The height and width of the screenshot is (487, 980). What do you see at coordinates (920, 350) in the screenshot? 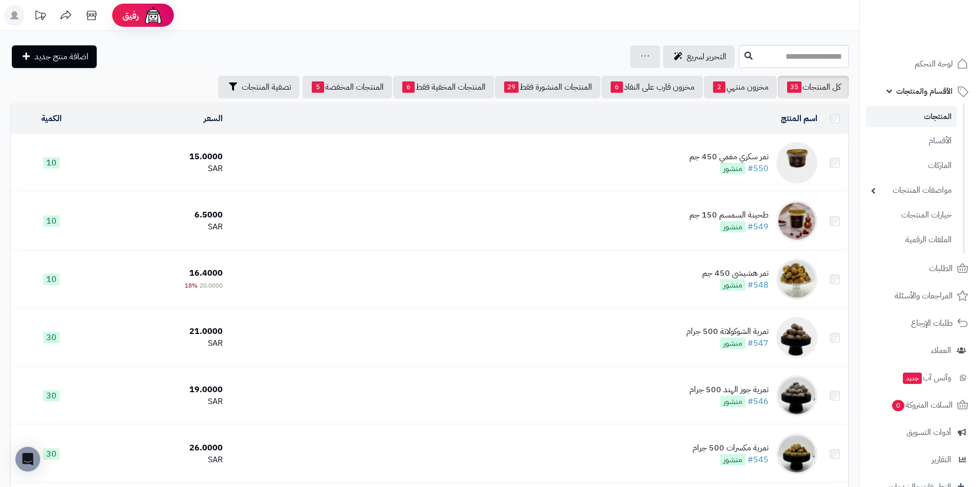
I see `a: العملاء` at bounding box center [920, 350].